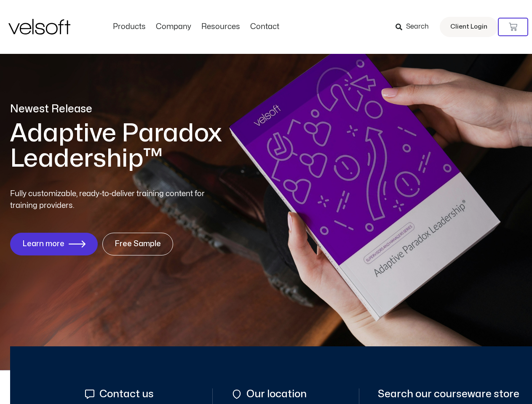 Image resolution: width=532 pixels, height=404 pixels. Describe the element at coordinates (39, 26) in the screenshot. I see `img: Velsoft Training Materials` at that location.